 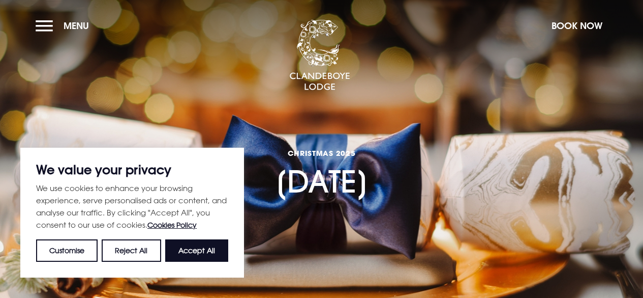 I want to click on a: Cookies Policy, so click(x=172, y=224).